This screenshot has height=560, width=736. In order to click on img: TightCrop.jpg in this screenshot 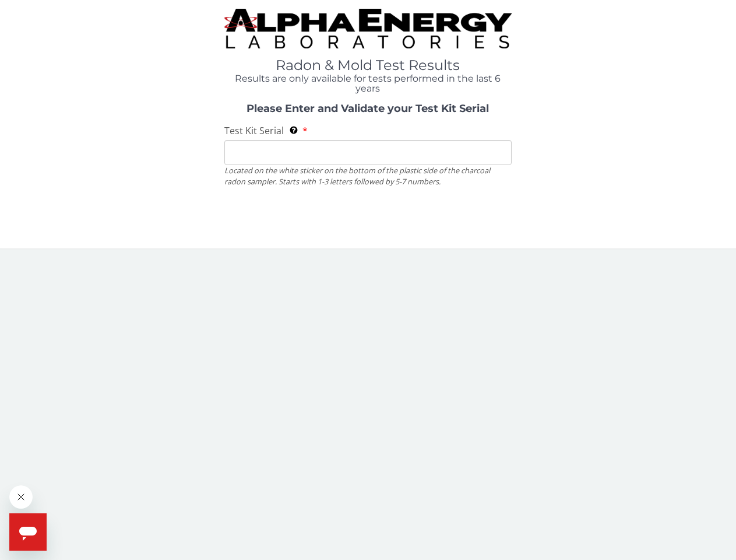, I will do `click(368, 29)`.